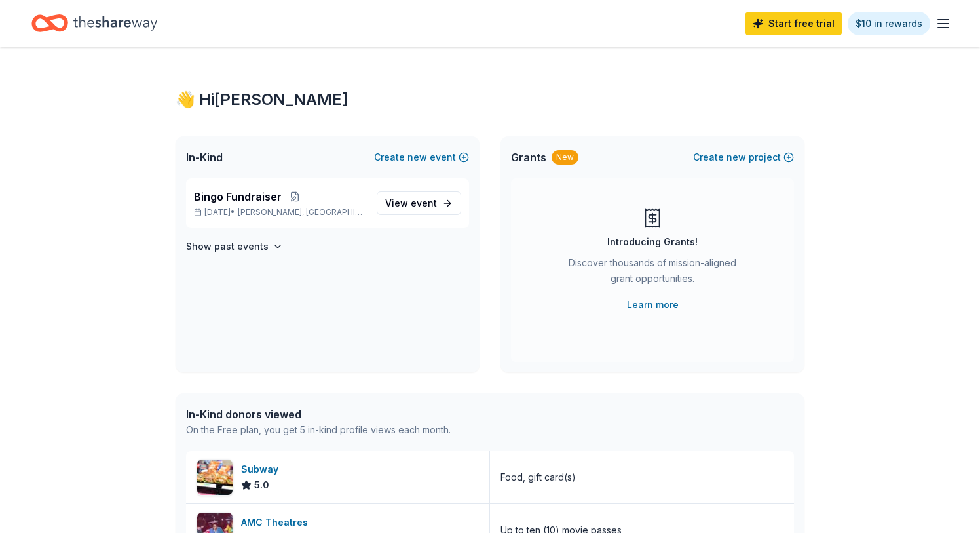 This screenshot has height=533, width=980. What do you see at coordinates (744, 157) in the screenshot?
I see `button: Createnewproject` at bounding box center [744, 157].